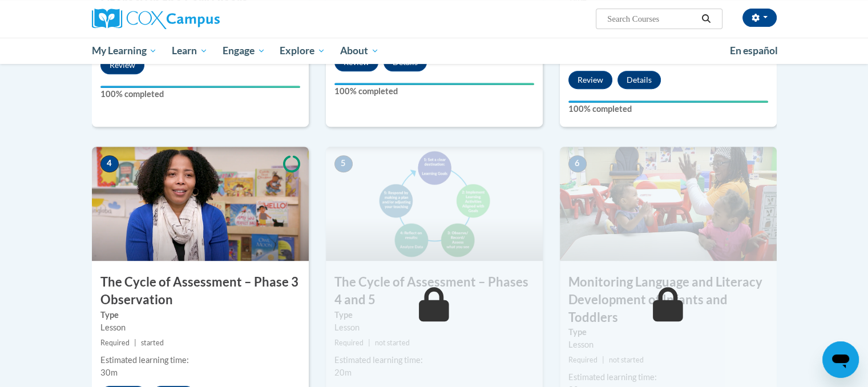  Describe the element at coordinates (754, 50) in the screenshot. I see `span: En español` at that location.